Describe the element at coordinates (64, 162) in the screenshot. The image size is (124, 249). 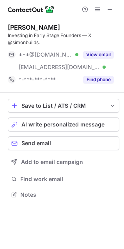
I see `button: Add to email campaign` at that location.